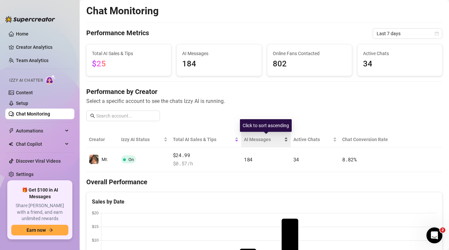 The image size is (449, 250). I want to click on a: Team Analytics, so click(32, 60).